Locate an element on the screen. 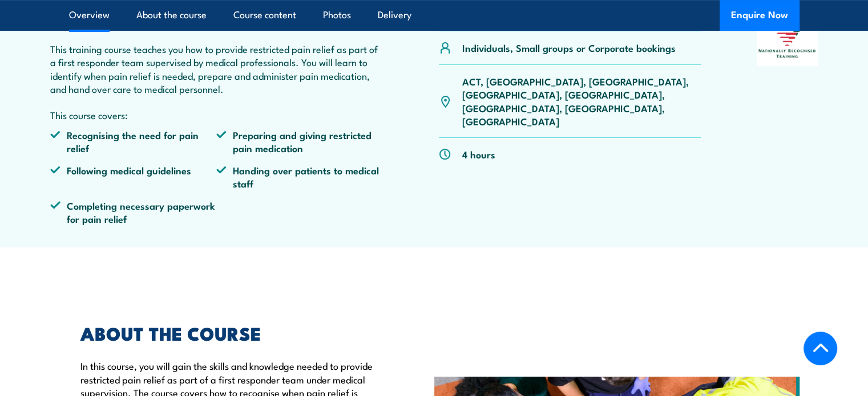 This screenshot has width=868, height=396. li: Recognising the need for pain relief is located at coordinates (133, 142).